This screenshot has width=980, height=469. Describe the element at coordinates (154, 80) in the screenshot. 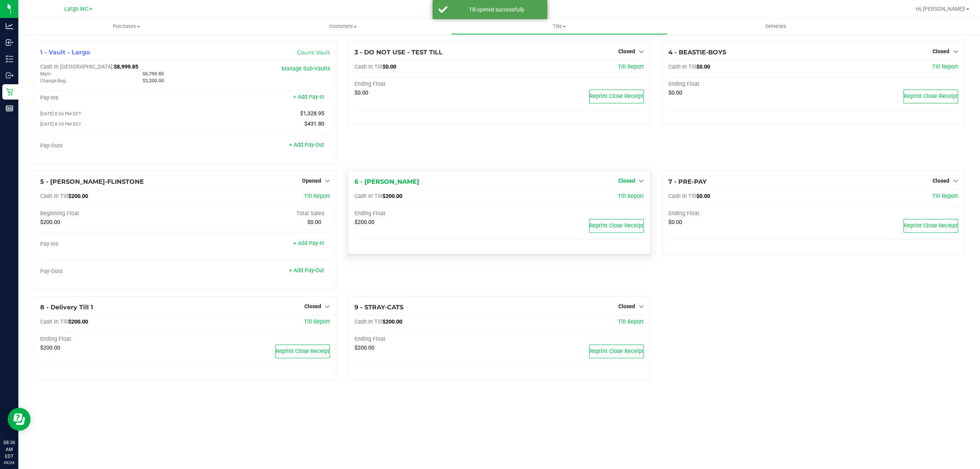

I see `span: $2,200.00` at that location.